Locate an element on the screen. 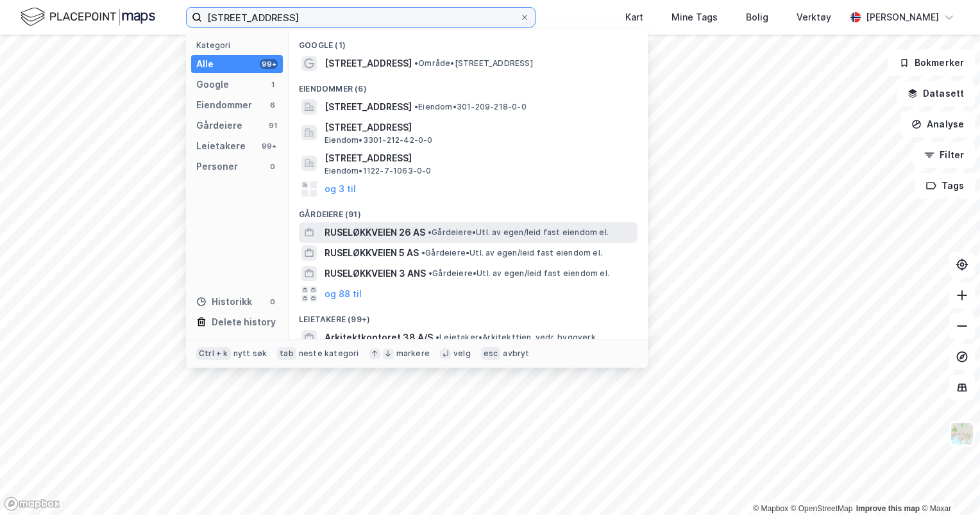 The image size is (980, 515). a: OpenStreetMap is located at coordinates (822, 509).